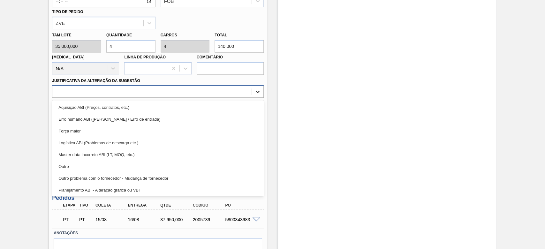 This screenshot has width=545, height=249. Describe the element at coordinates (112, 219) in the screenshot. I see `div: 15/08/2025` at that location.